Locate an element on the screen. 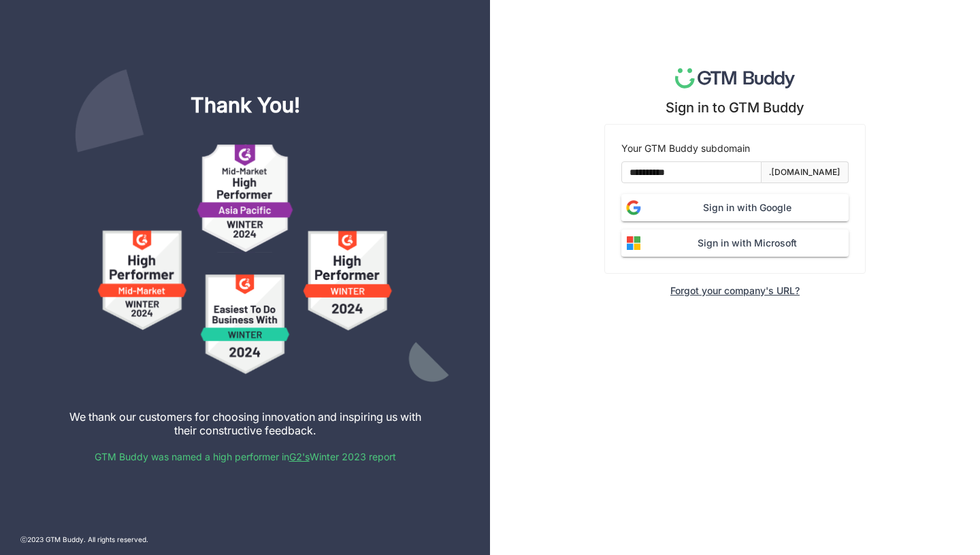  div: Forgot your company's URL? is located at coordinates (735, 290).